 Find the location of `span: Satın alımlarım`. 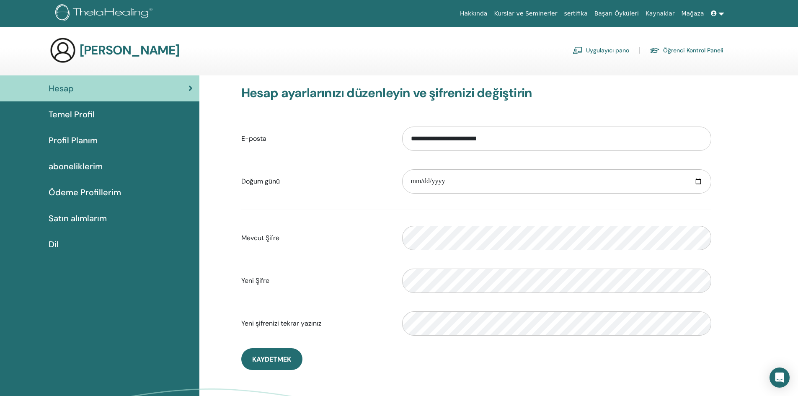

span: Satın alımlarım is located at coordinates (77, 218).